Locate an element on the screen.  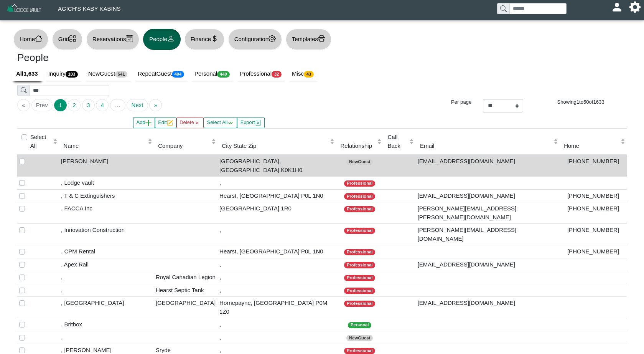
div: City State Zip is located at coordinates (275, 146).